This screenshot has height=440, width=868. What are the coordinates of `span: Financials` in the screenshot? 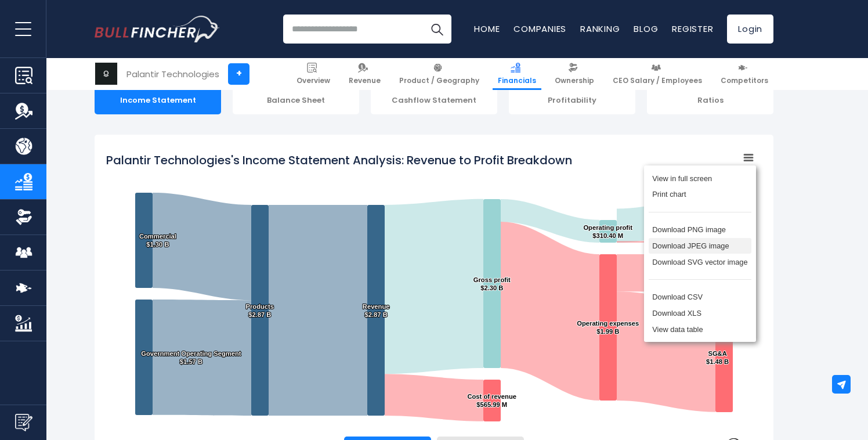 It's located at (517, 80).